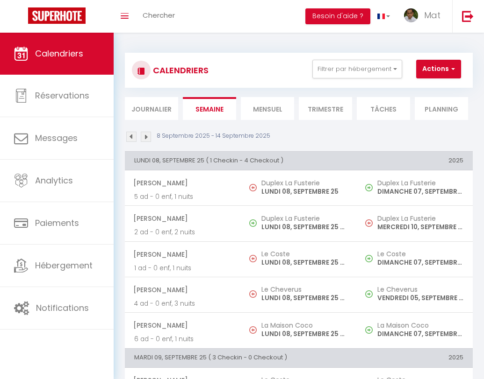  What do you see at coordinates (213, 136) in the screenshot?
I see `p: 8 Septembre 2025 - 14 Septembre 2025` at bounding box center [213, 136].